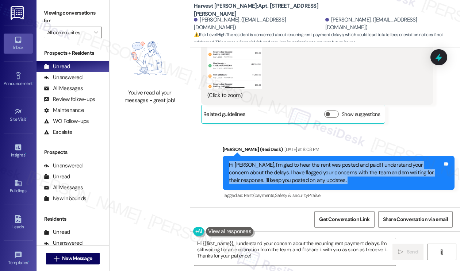 This screenshot has height=271, width=460. Describe the element at coordinates (314, 95) in the screenshot. I see `div: (Click to zoom)` at that location.